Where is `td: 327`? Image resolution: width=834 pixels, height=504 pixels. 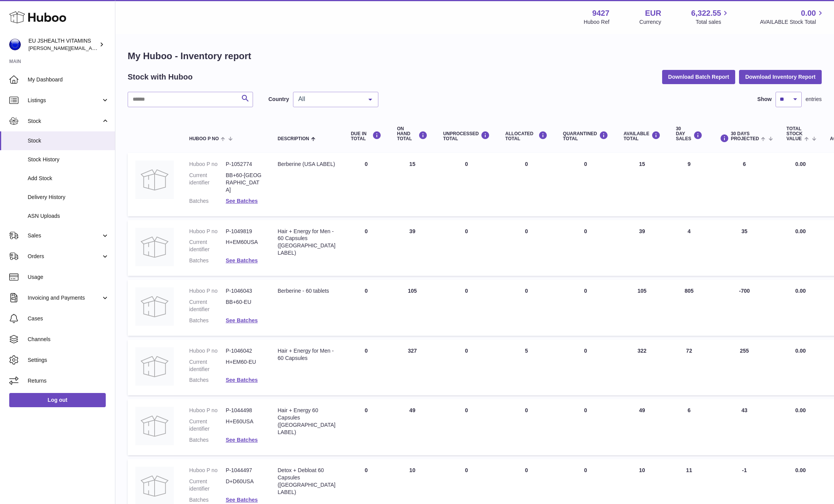
td: 327 is located at coordinates (412, 368).